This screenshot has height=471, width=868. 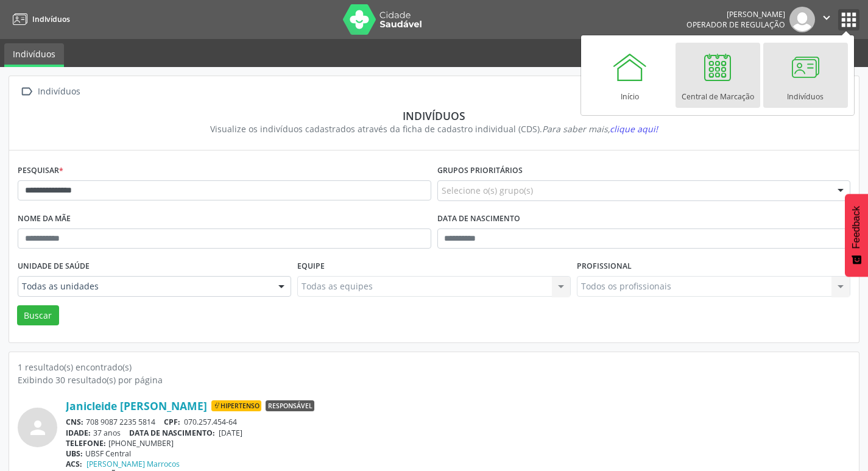 What do you see at coordinates (802, 20) in the screenshot?
I see `img: img` at bounding box center [802, 20].